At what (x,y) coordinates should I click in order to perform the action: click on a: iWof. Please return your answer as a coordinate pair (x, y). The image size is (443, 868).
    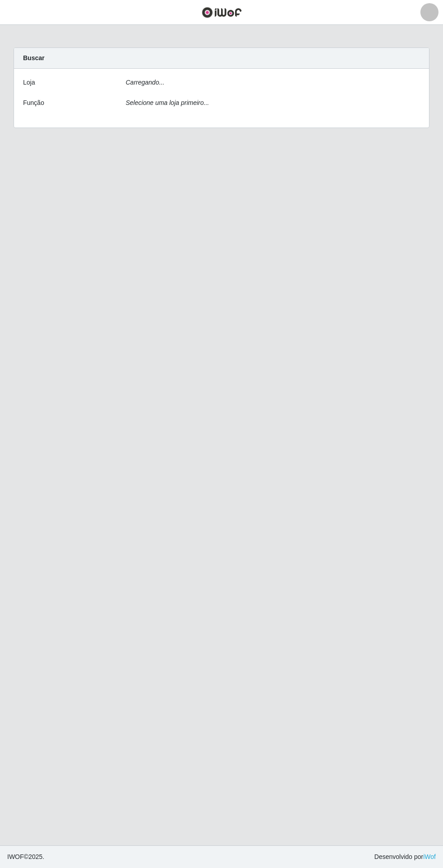
    Looking at the image, I should click on (429, 856).